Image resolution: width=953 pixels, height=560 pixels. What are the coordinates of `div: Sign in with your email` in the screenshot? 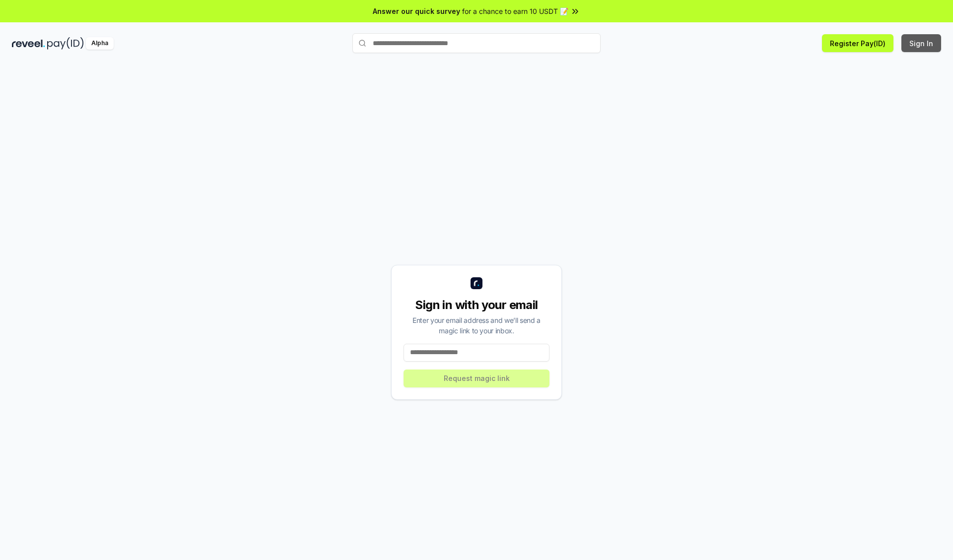 It's located at (476, 305).